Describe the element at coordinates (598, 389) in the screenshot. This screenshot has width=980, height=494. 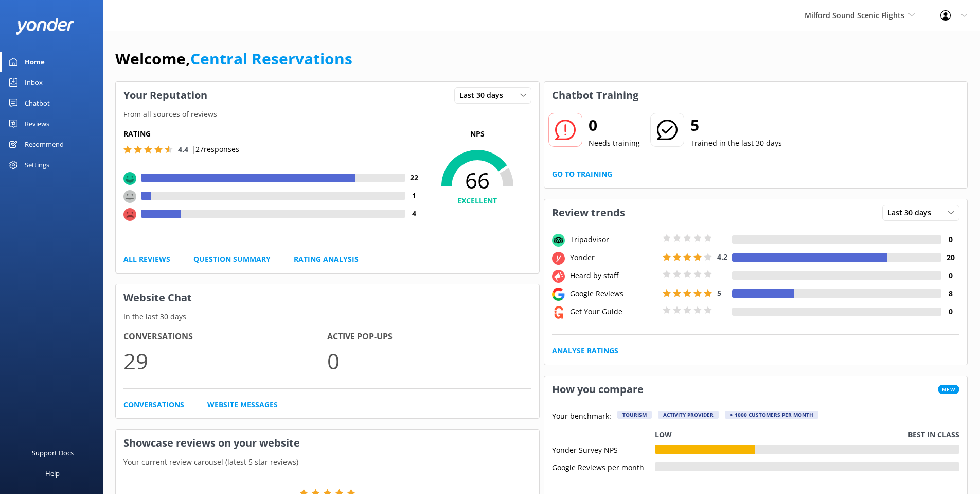
I see `h3: How you compare` at that location.